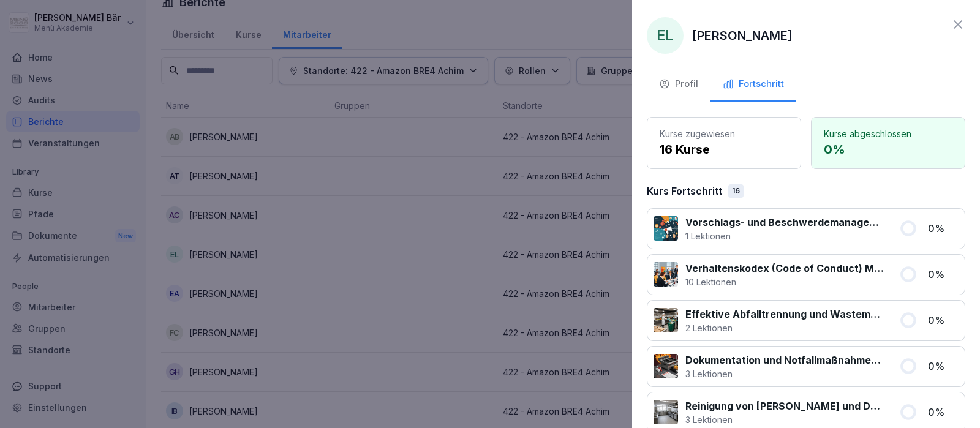 This screenshot has height=428, width=980. What do you see at coordinates (888, 134) in the screenshot?
I see `p: Kurse abgeschlossen` at bounding box center [888, 134].